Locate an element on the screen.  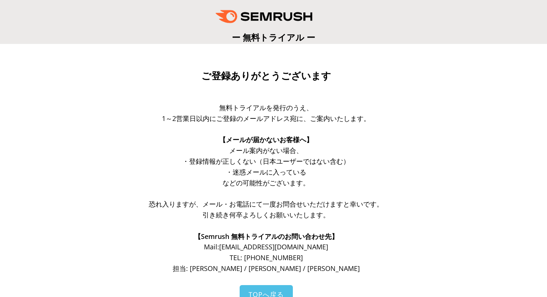
span: ・登録情報が正しくない（日本ユーザーではない含む） is located at coordinates (266, 161).